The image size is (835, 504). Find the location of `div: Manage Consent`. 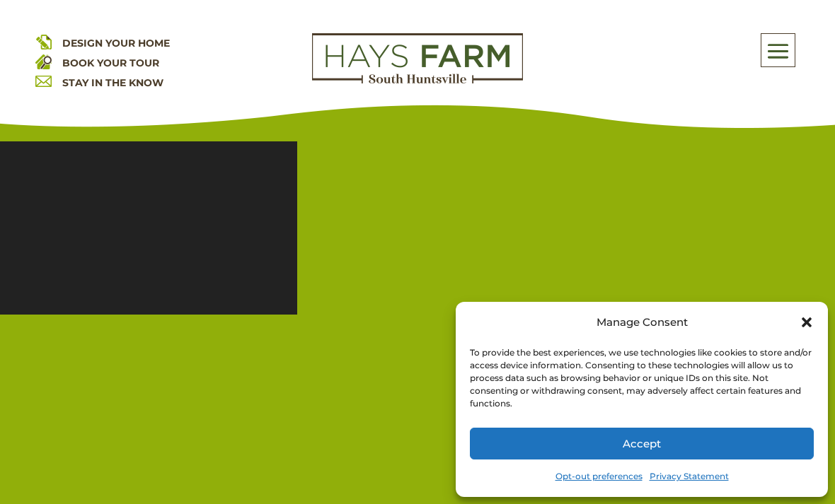

div: Manage Consent is located at coordinates (641, 322).